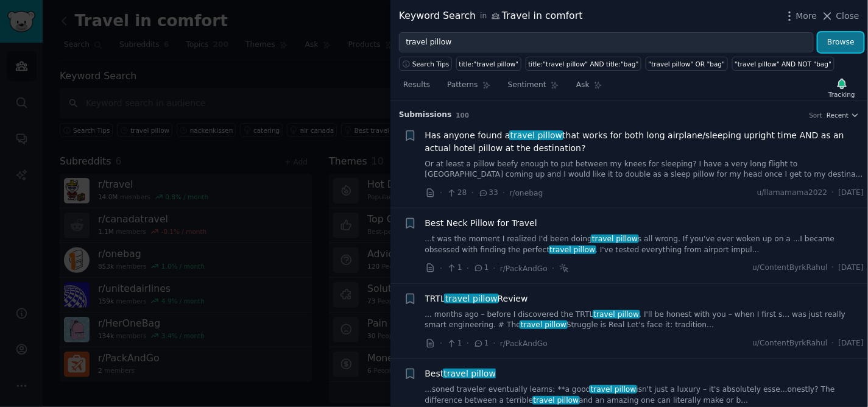 This screenshot has width=868, height=407. Describe the element at coordinates (840, 16) in the screenshot. I see `button: Close` at that location.